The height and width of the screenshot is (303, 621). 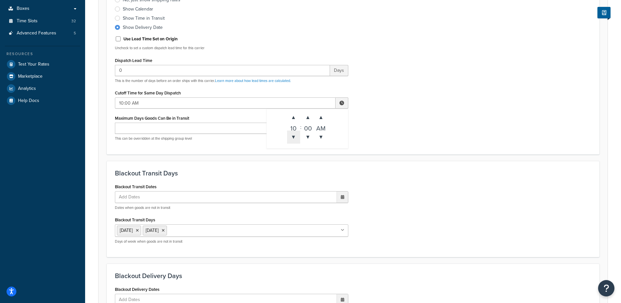 I want to click on p: This can be overridden at the shipping group level, so click(x=232, y=138).